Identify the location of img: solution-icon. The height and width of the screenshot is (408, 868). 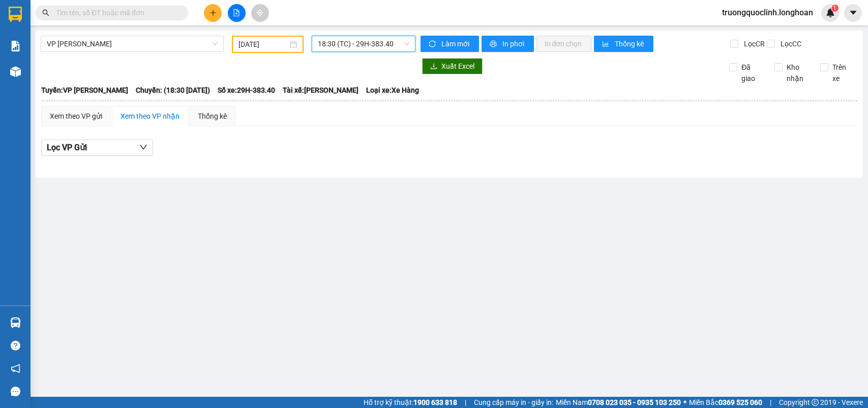
(15, 46).